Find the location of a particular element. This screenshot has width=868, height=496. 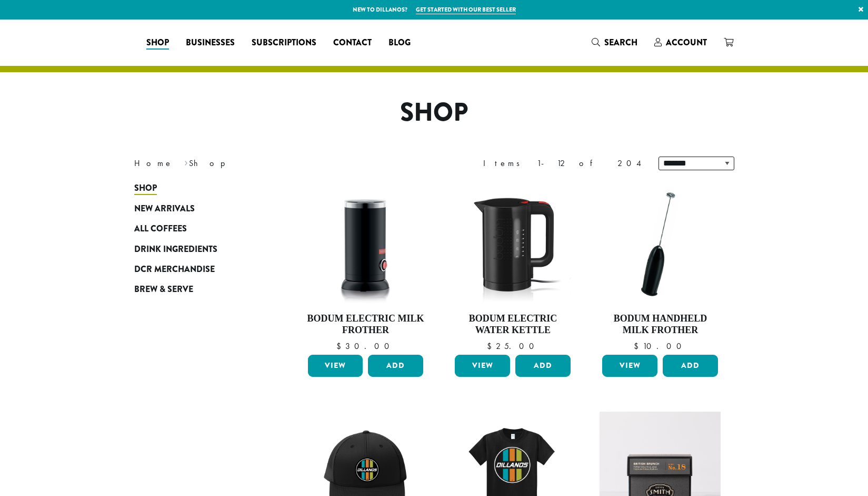

bdi: 10.00 is located at coordinates (660, 346).